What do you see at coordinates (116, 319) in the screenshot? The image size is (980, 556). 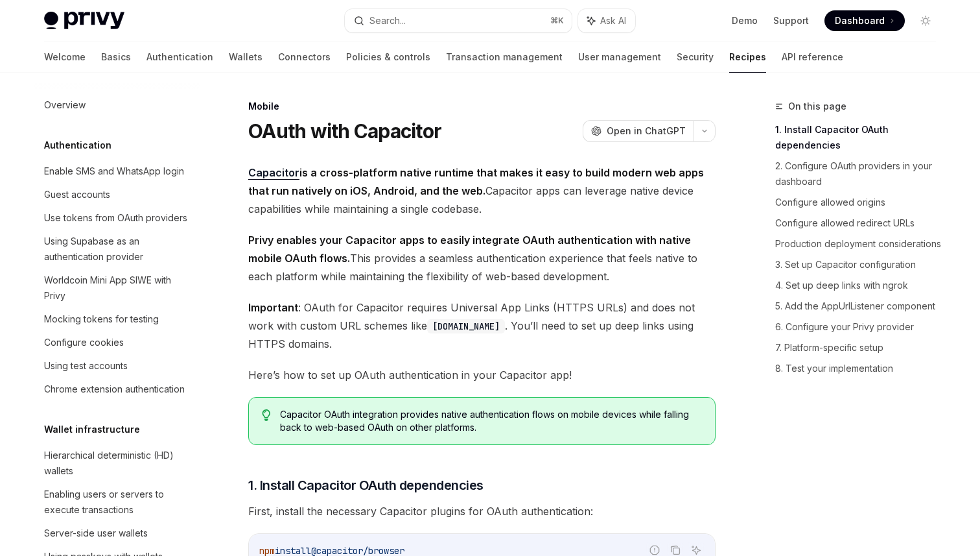 I see `a: Mocking tokens for testing` at bounding box center [116, 319].